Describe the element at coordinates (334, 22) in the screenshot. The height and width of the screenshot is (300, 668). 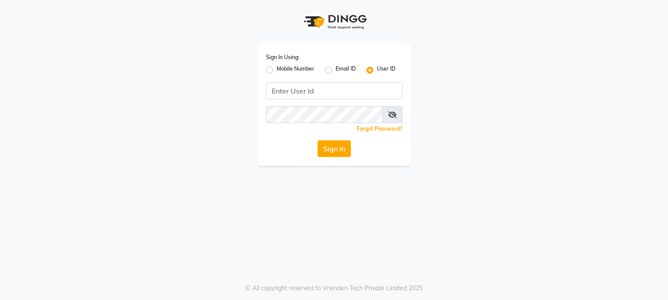
I see `img: logo1.svg` at that location.